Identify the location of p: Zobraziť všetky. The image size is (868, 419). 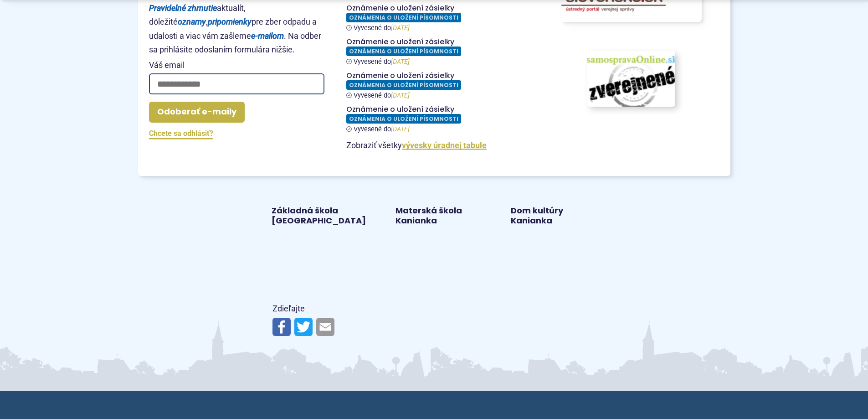
(433, 146).